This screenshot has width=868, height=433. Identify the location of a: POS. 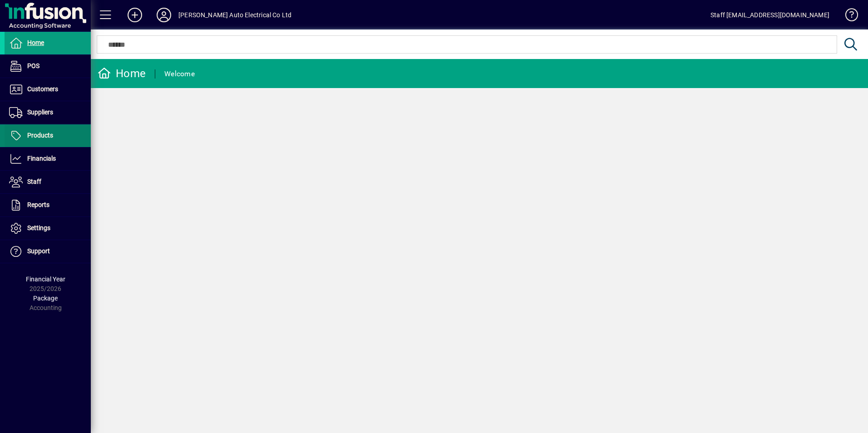
(48, 67).